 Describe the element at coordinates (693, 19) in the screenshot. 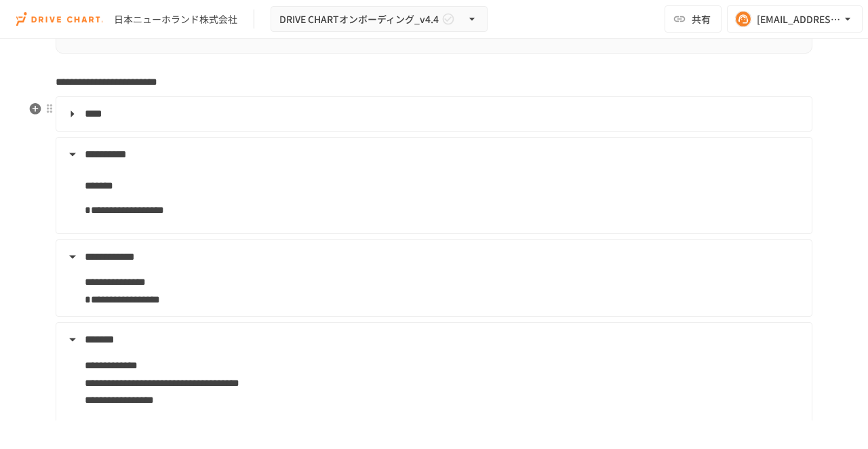

I see `button: 共有` at that location.